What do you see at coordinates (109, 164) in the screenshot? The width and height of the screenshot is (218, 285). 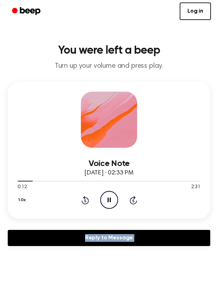 I see `h3: Voice Note` at bounding box center [109, 164].